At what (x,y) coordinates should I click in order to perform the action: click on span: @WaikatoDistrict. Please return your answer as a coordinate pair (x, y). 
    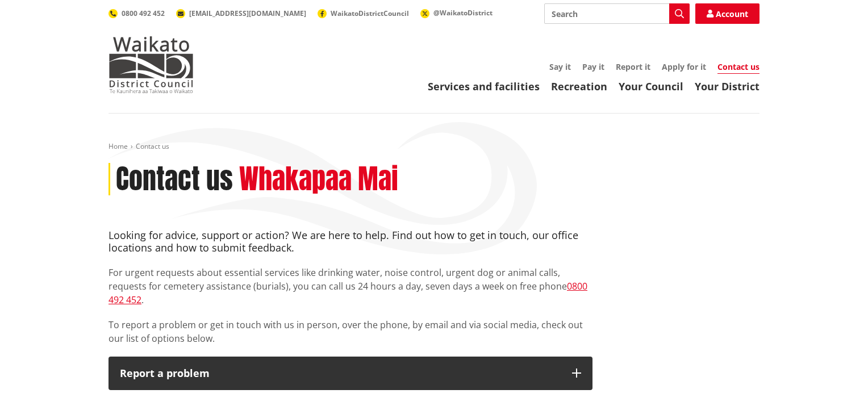
    Looking at the image, I should click on (463, 12).